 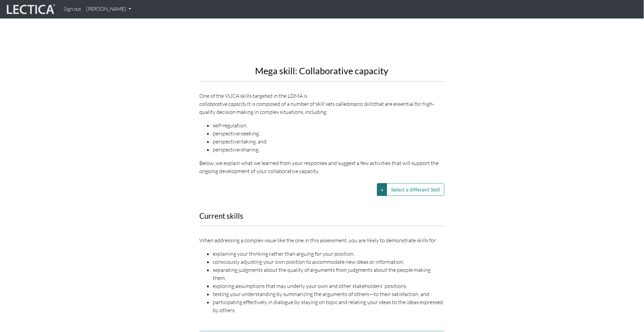 I want to click on a: Sign out, so click(x=72, y=9).